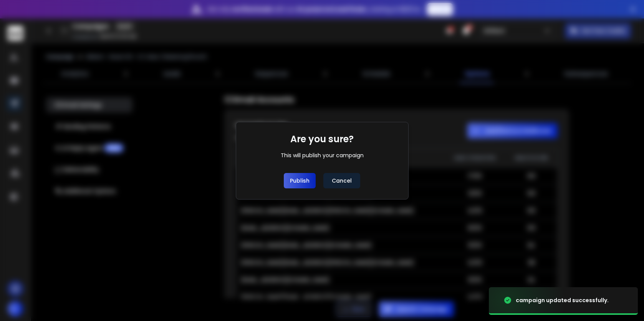 This screenshot has height=321, width=644. What do you see at coordinates (300, 181) in the screenshot?
I see `button: Publish` at bounding box center [300, 181].